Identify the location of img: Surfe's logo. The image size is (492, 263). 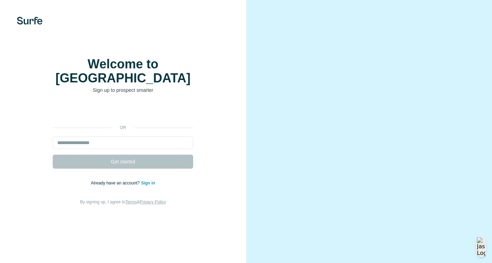
(29, 21).